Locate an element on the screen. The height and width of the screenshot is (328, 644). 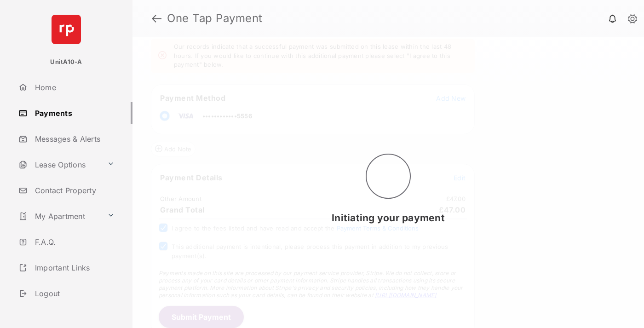
a: Home is located at coordinates (73, 87).